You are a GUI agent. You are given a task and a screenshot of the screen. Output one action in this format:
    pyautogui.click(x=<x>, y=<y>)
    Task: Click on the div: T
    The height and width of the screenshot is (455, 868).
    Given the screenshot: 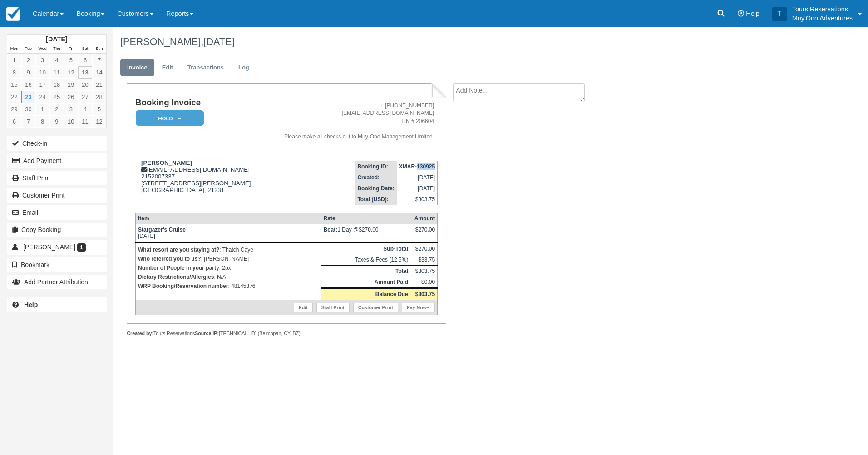 What is the action you would take?
    pyautogui.click(x=779, y=14)
    